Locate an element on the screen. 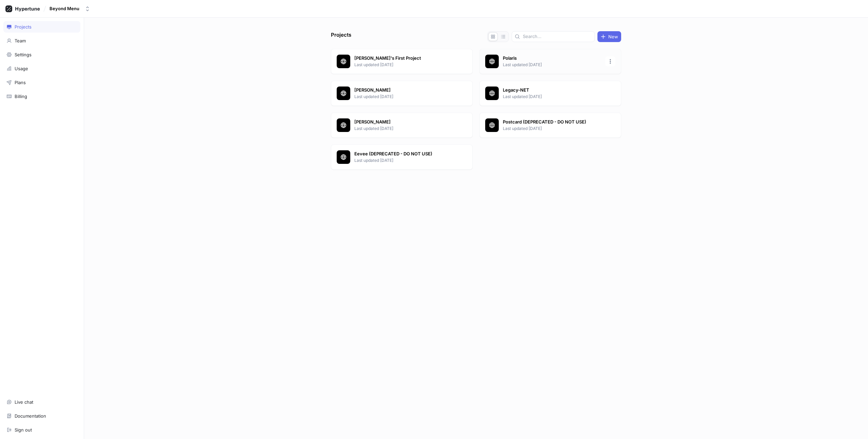 Image resolution: width=868 pixels, height=439 pixels. div: Projects is located at coordinates (23, 27).